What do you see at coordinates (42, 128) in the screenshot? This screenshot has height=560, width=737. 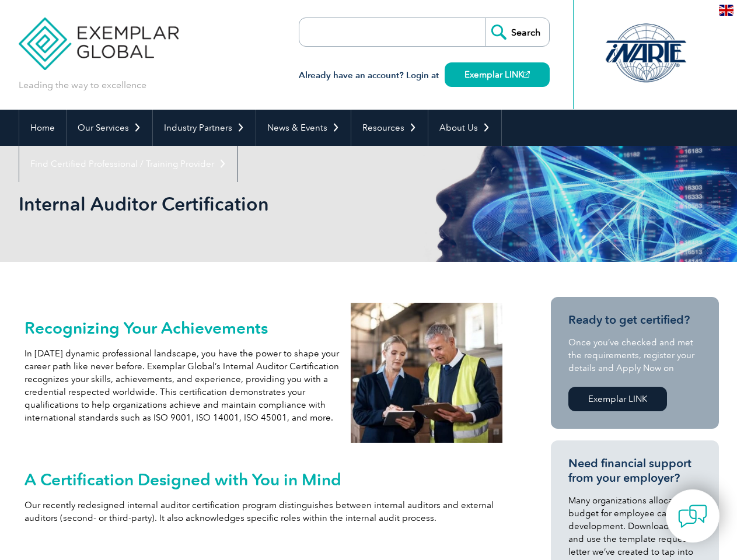 I see `a: Home` at bounding box center [42, 128].